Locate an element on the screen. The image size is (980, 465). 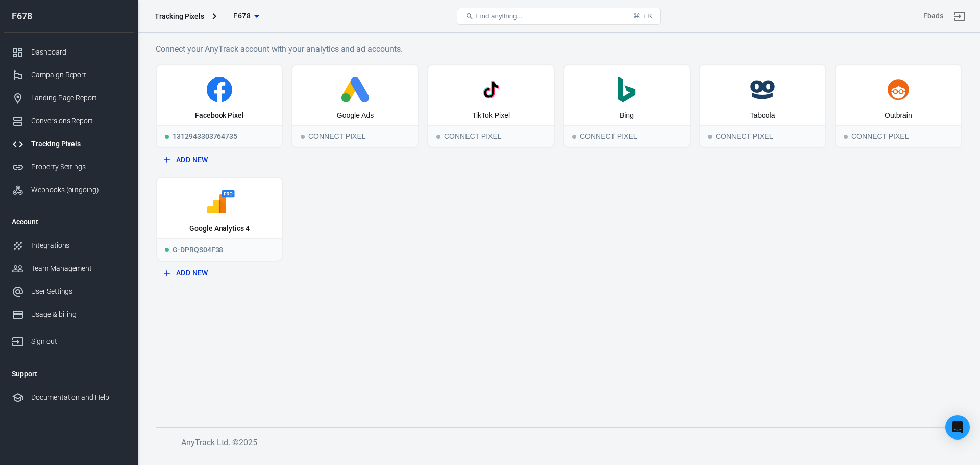
a: User Settings is located at coordinates (69, 292).